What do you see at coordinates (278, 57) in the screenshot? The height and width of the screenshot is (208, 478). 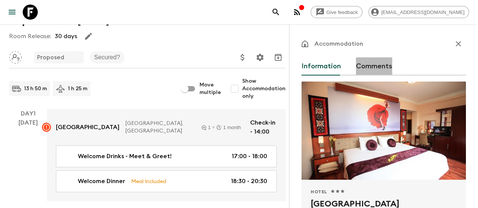 I see `button: Archive (Completed, Cancelled or Unsynced Departures only)` at bounding box center [278, 57].